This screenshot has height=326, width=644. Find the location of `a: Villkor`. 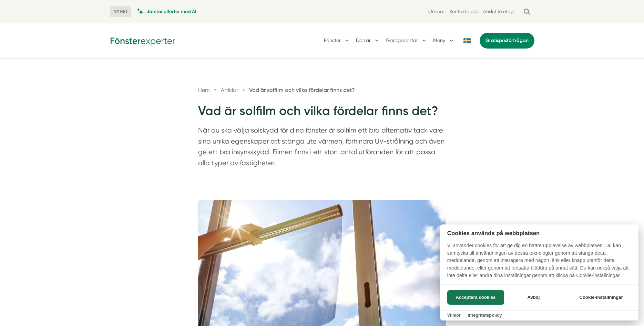

a: Villkor is located at coordinates (454, 315).